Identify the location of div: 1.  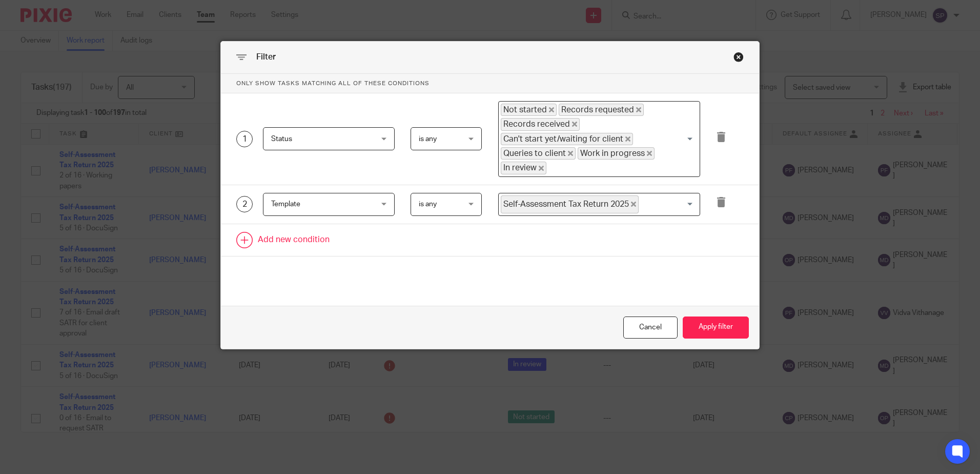
(244, 139).